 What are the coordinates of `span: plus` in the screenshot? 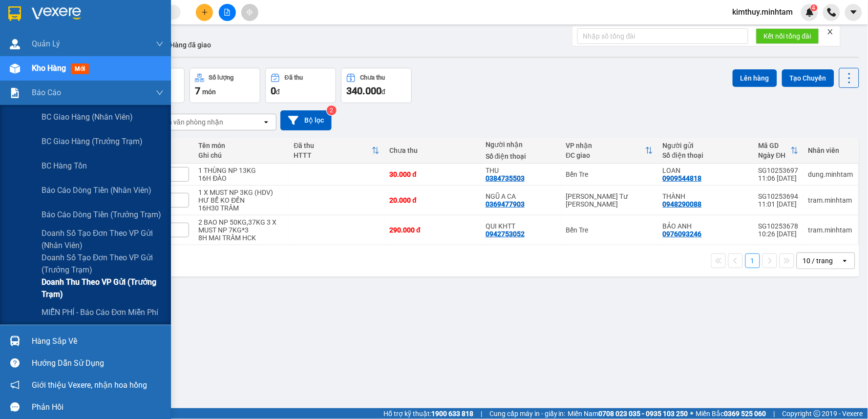 It's located at (205, 13).